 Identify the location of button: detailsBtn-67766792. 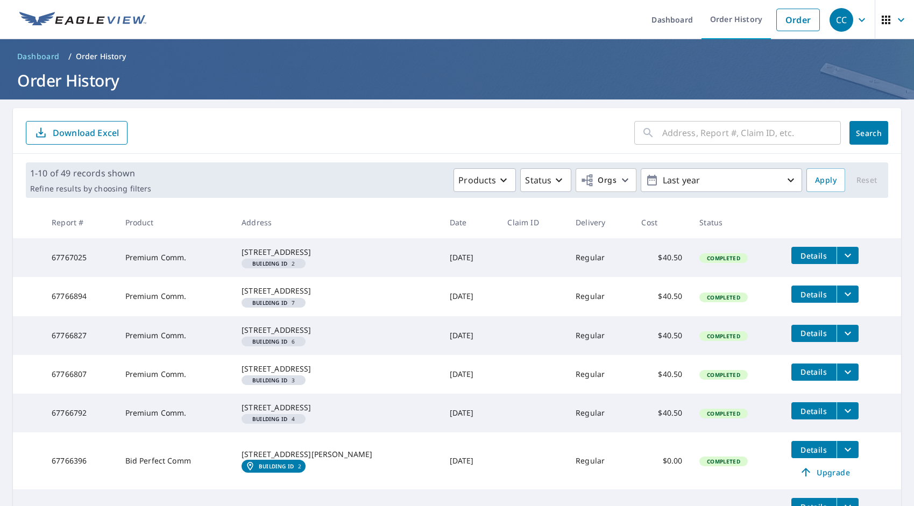
(814, 411).